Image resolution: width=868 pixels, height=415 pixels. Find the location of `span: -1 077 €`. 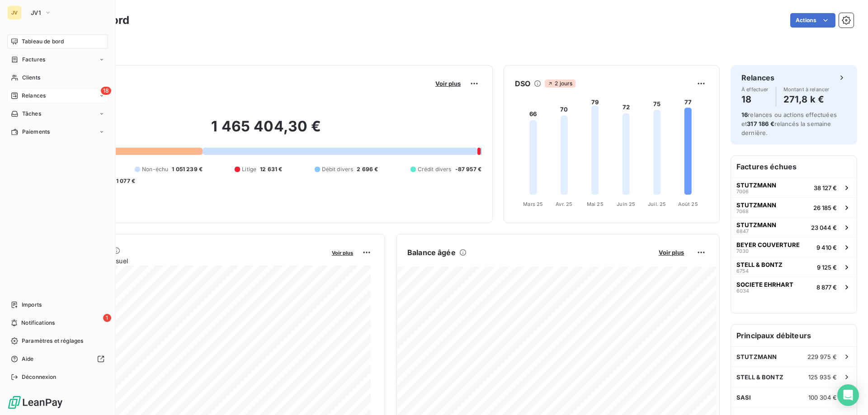

span: -1 077 € is located at coordinates (124, 181).